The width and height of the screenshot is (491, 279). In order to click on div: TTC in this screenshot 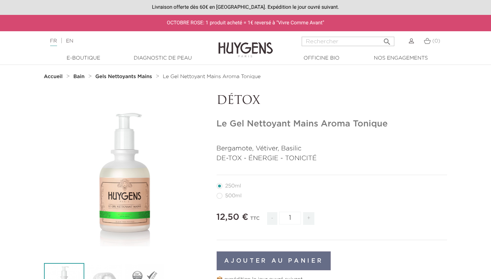, I will do `click(255, 221)`.